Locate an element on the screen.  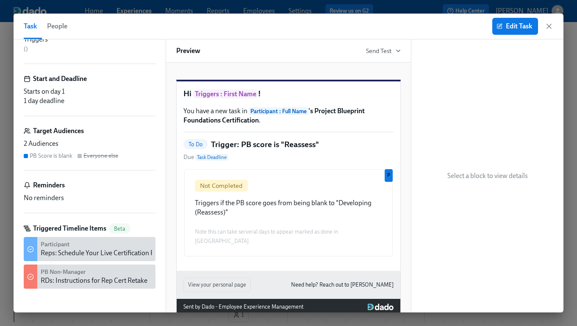
div: Starts on day 1 is located at coordinates (89, 92).